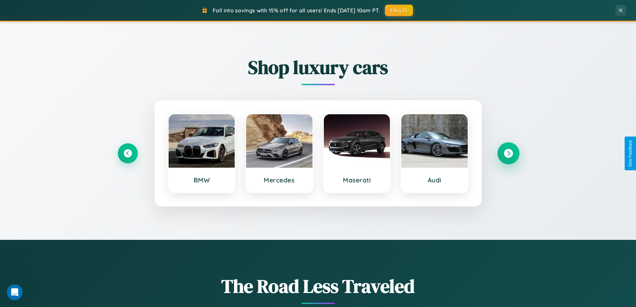  What do you see at coordinates (357, 180) in the screenshot?
I see `h3: Maserati` at bounding box center [357, 180].